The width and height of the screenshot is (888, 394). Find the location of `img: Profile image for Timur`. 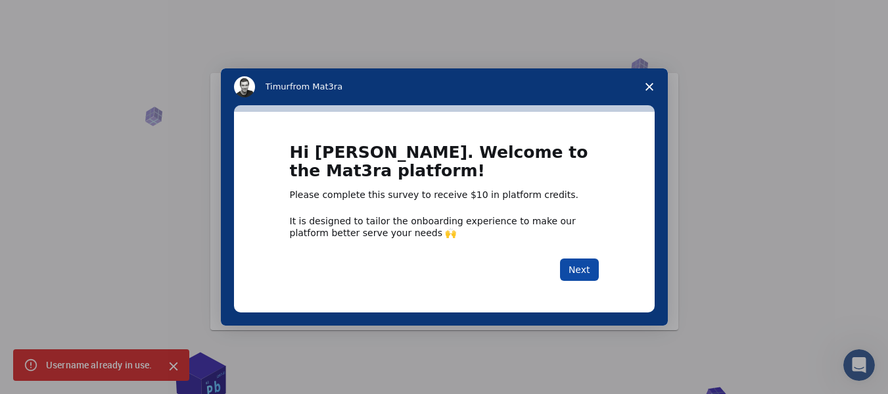

img: Profile image for Timur is located at coordinates (244, 87).